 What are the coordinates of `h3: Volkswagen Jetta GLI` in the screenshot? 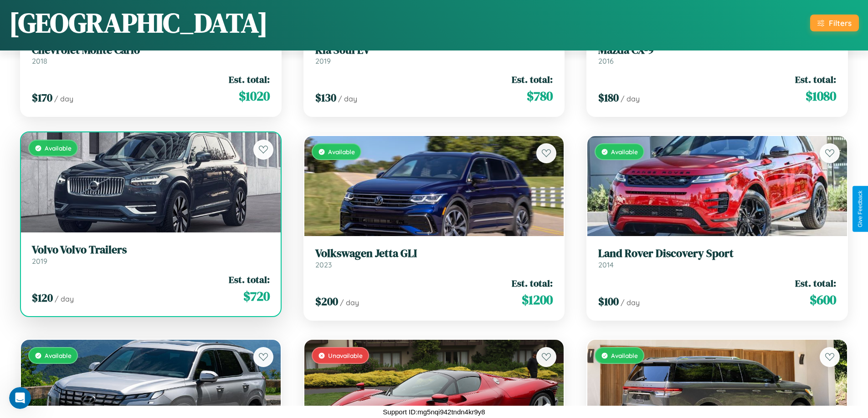 It's located at (434, 253).